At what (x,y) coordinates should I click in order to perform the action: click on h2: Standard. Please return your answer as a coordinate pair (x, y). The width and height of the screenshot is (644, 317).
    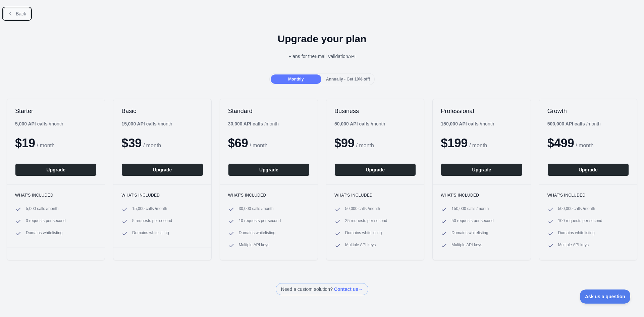
    Looking at the image, I should click on (269, 111).